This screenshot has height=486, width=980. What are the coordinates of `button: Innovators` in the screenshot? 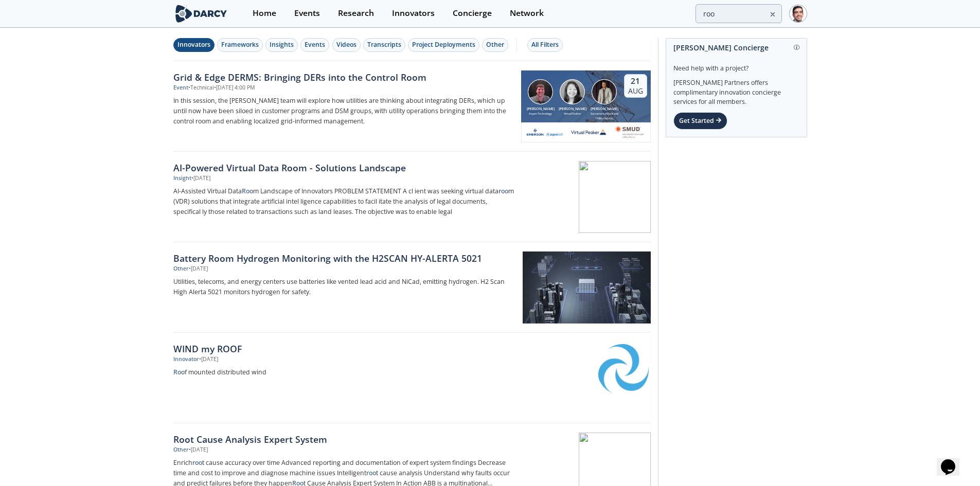 It's located at (194, 45).